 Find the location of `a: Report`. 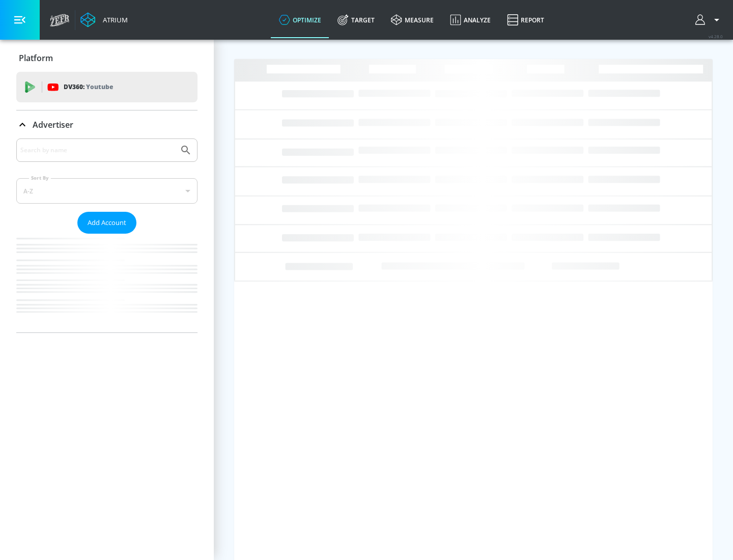

a: Report is located at coordinates (525, 20).